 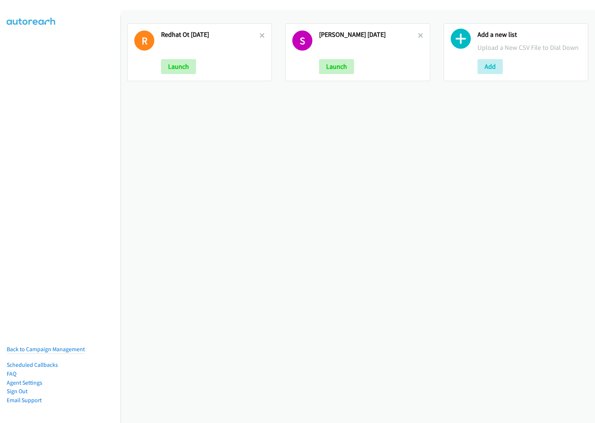 I want to click on h1: S, so click(x=302, y=41).